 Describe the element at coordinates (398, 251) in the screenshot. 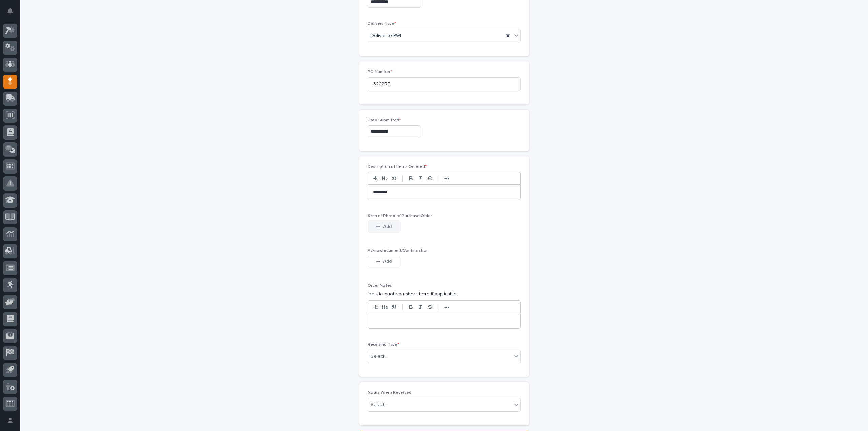

I see `span: Acknowledgment/Confirmation` at that location.